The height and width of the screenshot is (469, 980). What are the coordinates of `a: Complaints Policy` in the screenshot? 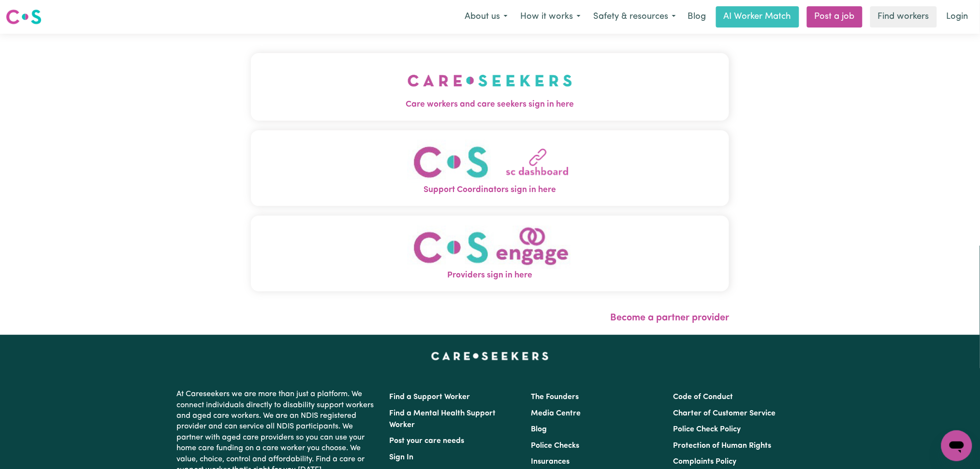 It's located at (705, 462).